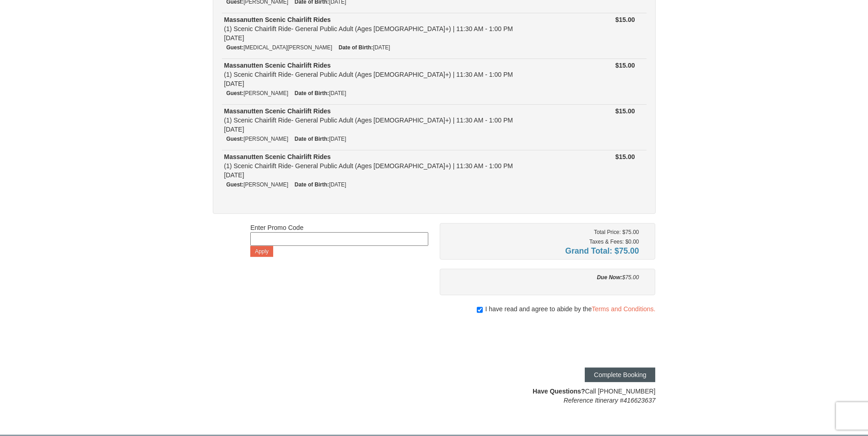 The width and height of the screenshot is (868, 436). Describe the element at coordinates (339, 240) in the screenshot. I see `div: Enter Promo Code` at that location.